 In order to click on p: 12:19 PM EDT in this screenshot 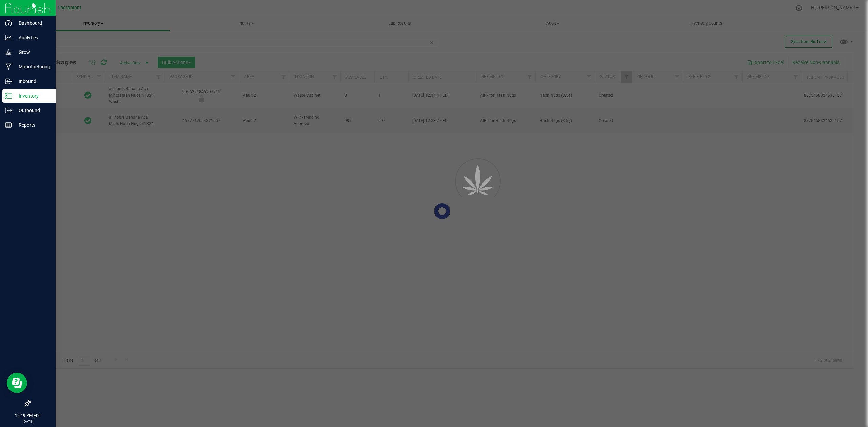, I will do `click(27, 415)`.